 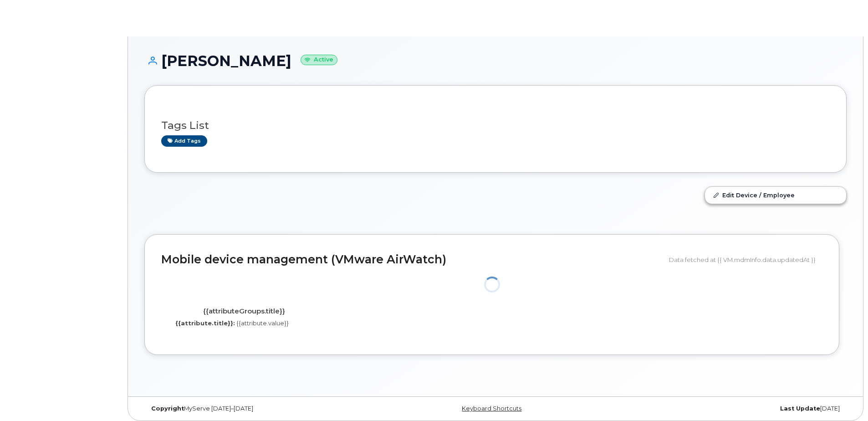 What do you see at coordinates (205, 323) in the screenshot?
I see `label: {{attribute.title}}:` at bounding box center [205, 323].